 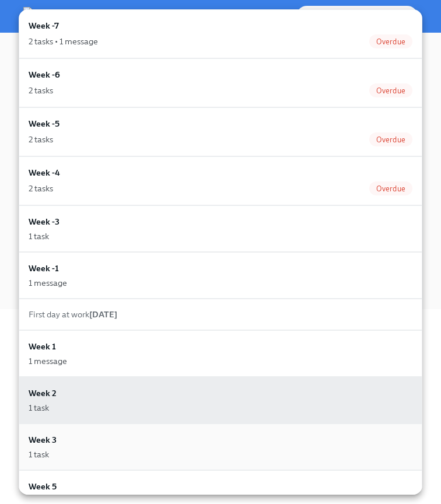 I want to click on h6: Week -7, so click(x=43, y=25).